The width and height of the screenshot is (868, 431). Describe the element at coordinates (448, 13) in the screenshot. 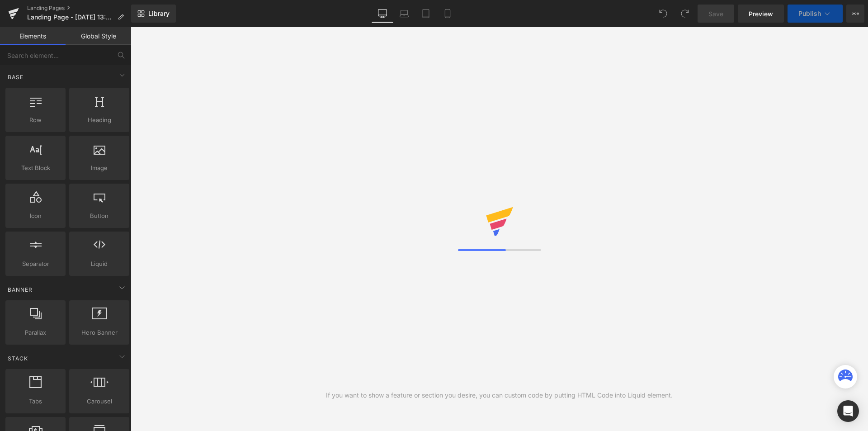

I see `a: Mobile` at that location.